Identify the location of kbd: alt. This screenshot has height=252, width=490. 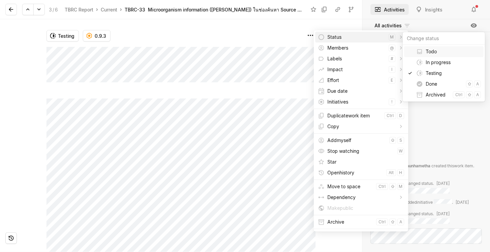
(391, 173).